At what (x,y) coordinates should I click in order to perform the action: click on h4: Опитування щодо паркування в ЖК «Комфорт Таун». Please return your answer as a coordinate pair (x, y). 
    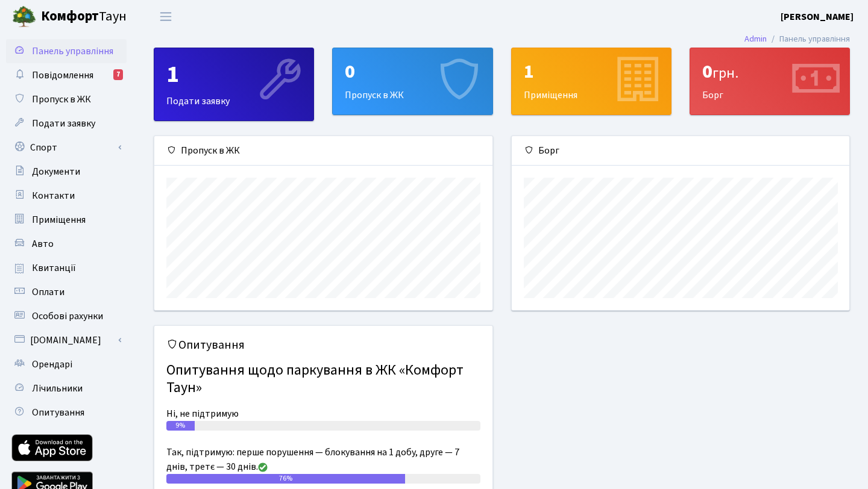
    Looking at the image, I should click on (323, 379).